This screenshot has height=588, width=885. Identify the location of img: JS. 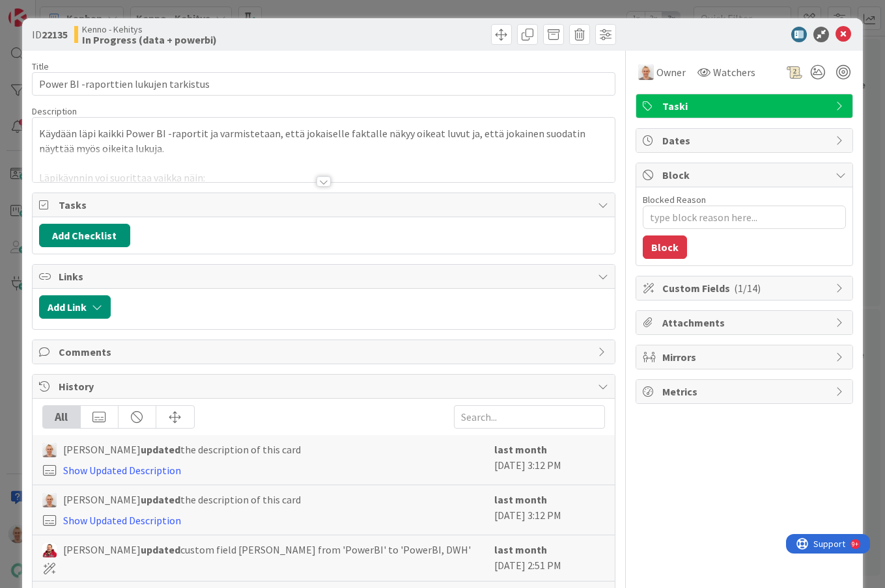
(50, 551).